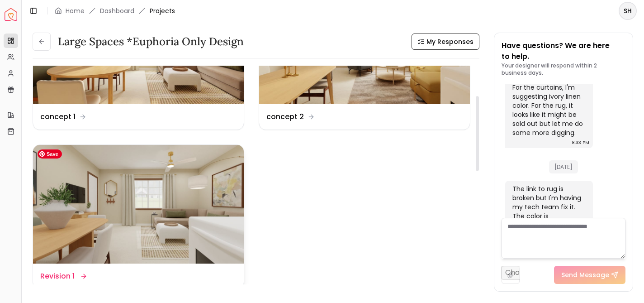 The image size is (644, 303). I want to click on div: For the curtains, I'm suggesting ivory linen color. For the rug, it looks like it might be sold o..., so click(548, 110).